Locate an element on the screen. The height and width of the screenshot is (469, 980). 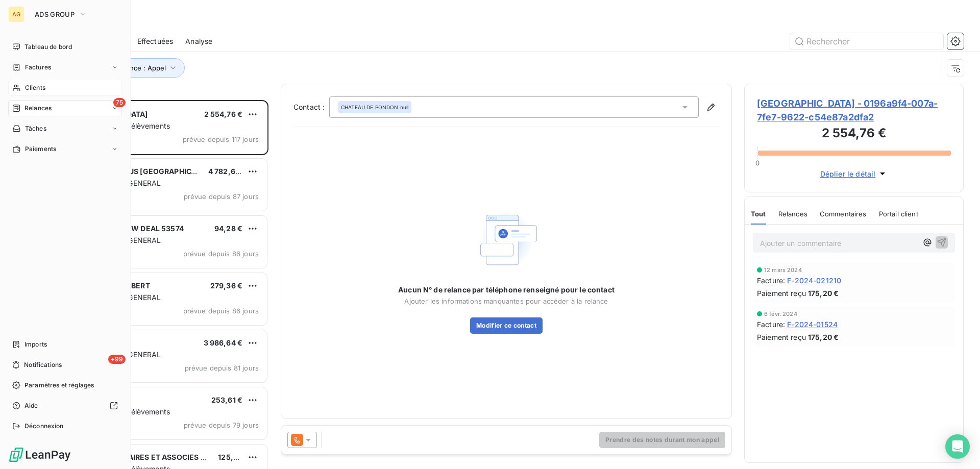
span: Ajouter les informations manquantes pour accéder à la relance is located at coordinates (506, 301).